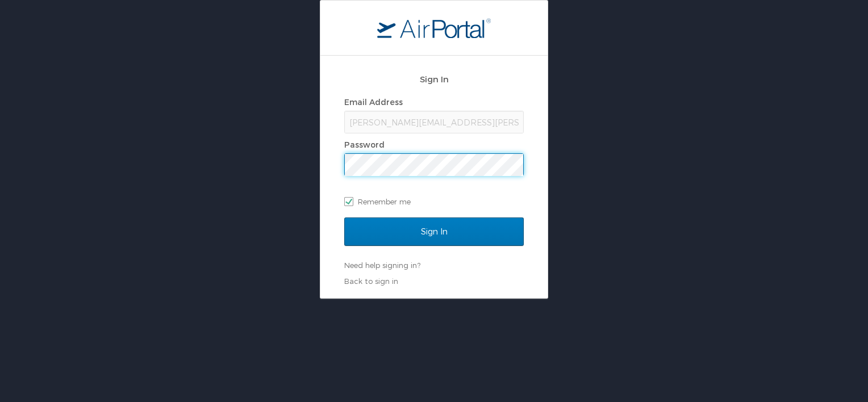 Image resolution: width=868 pixels, height=402 pixels. What do you see at coordinates (371, 281) in the screenshot?
I see `a: Back to sign in` at bounding box center [371, 281].